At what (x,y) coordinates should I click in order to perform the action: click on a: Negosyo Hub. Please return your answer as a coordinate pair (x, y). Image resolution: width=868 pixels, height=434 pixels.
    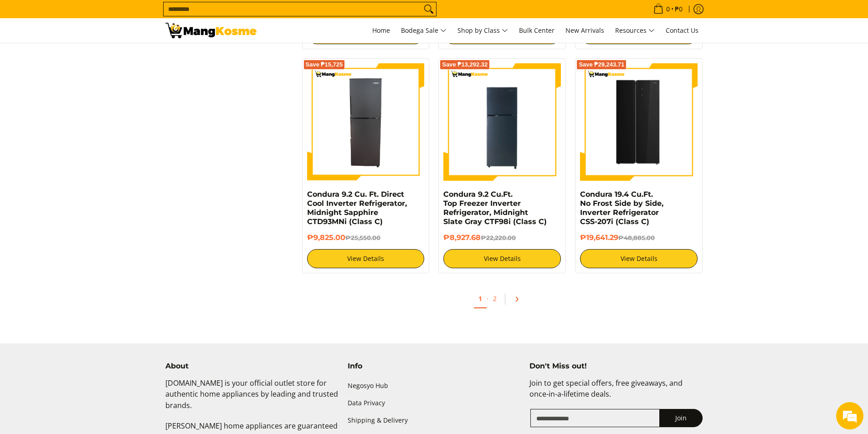
    Looking at the image, I should click on (434, 386).